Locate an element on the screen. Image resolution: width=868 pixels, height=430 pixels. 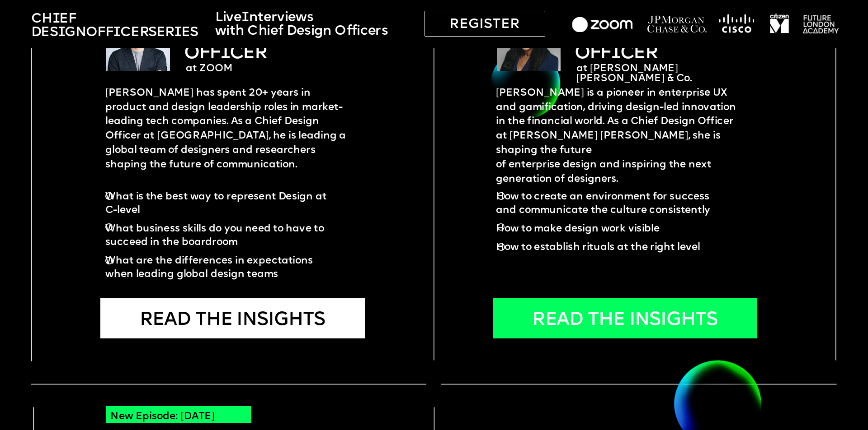
span: How to establish rituals at the right level is located at coordinates (598, 248).